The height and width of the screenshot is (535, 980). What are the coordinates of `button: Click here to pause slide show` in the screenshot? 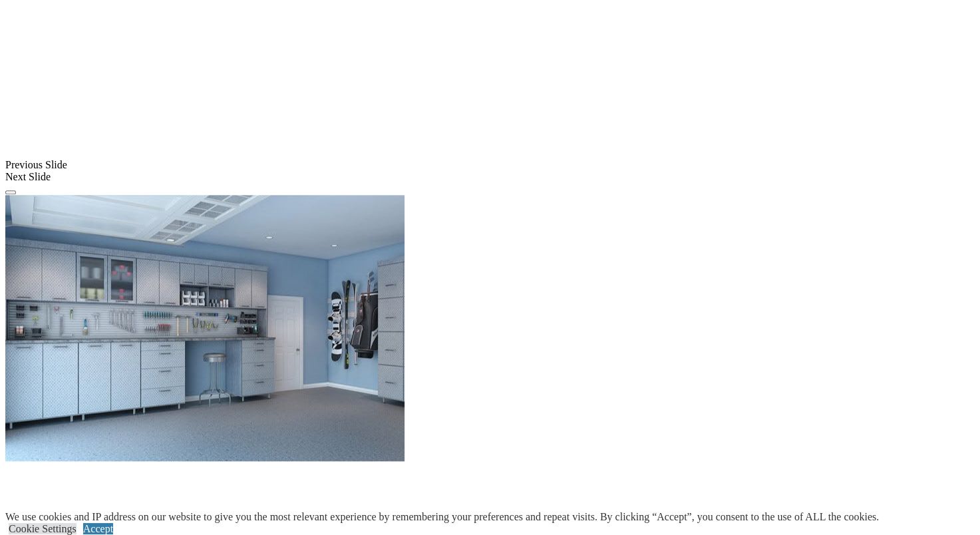 It's located at (10, 193).